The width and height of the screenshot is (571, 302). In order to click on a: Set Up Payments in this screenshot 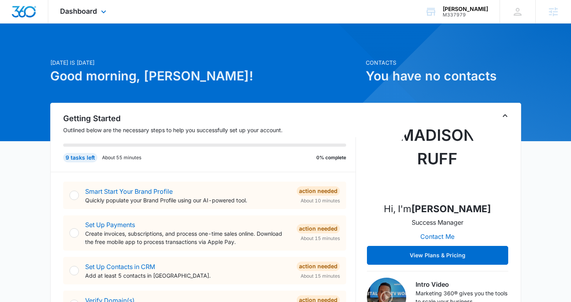, I will do `click(110, 225)`.